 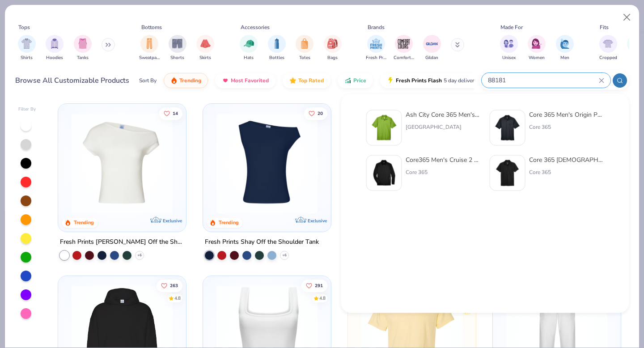 What do you see at coordinates (277, 58) in the screenshot?
I see `span: Bottles` at bounding box center [277, 58].